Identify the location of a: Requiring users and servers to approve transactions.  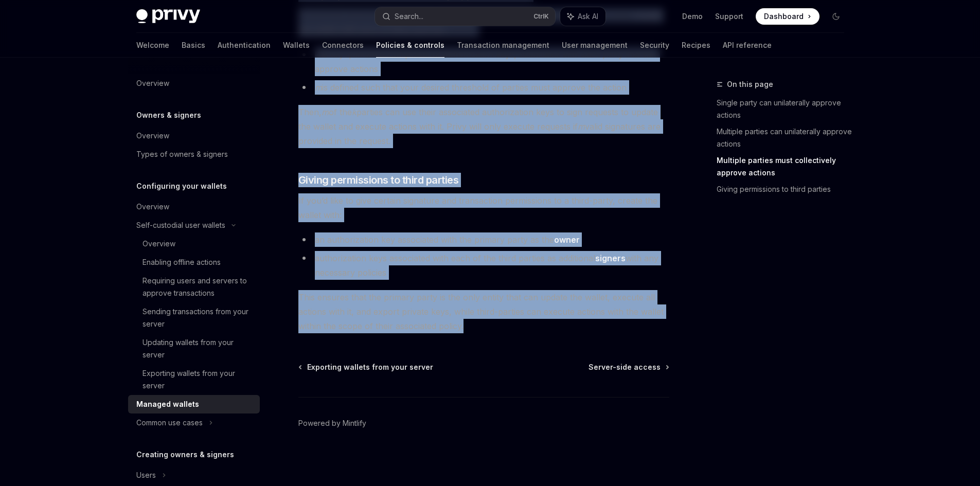
(194, 286).